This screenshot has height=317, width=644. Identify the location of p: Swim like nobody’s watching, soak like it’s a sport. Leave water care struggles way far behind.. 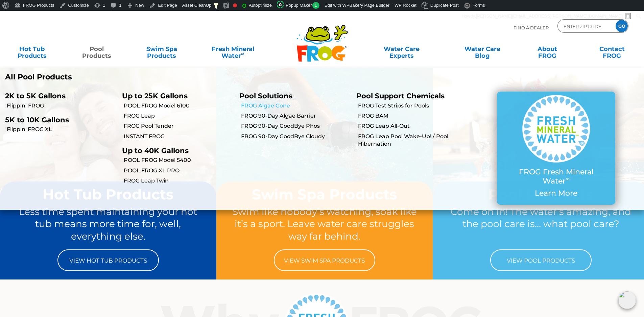
(325, 225).